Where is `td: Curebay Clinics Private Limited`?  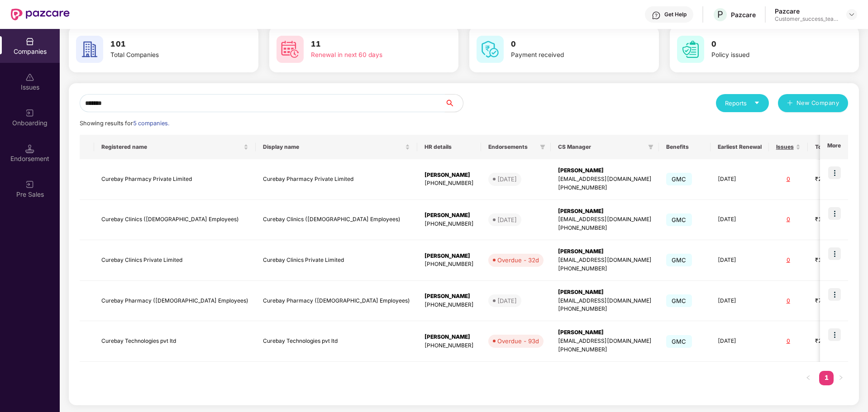
td: Curebay Clinics Private Limited is located at coordinates (336, 261).